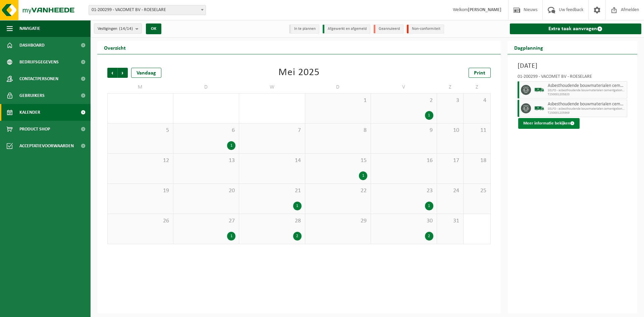 The image size is (644, 317). I want to click on span: 31, so click(450, 221).